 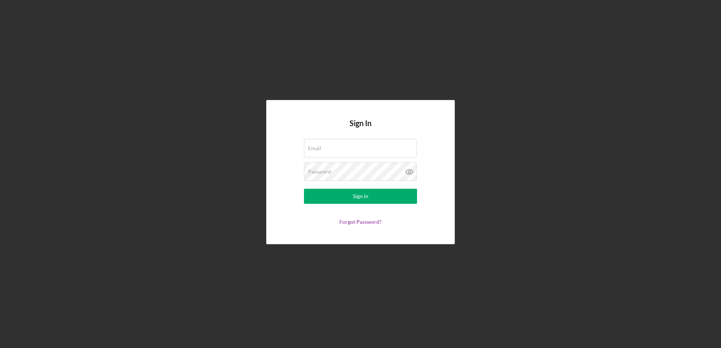 What do you see at coordinates (320, 172) in the screenshot?
I see `label: Password` at bounding box center [320, 172].